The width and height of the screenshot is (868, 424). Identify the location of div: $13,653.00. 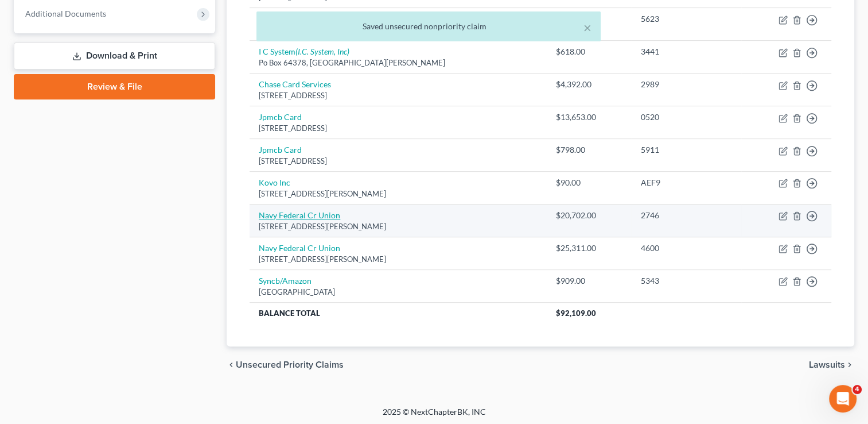
(589, 117).